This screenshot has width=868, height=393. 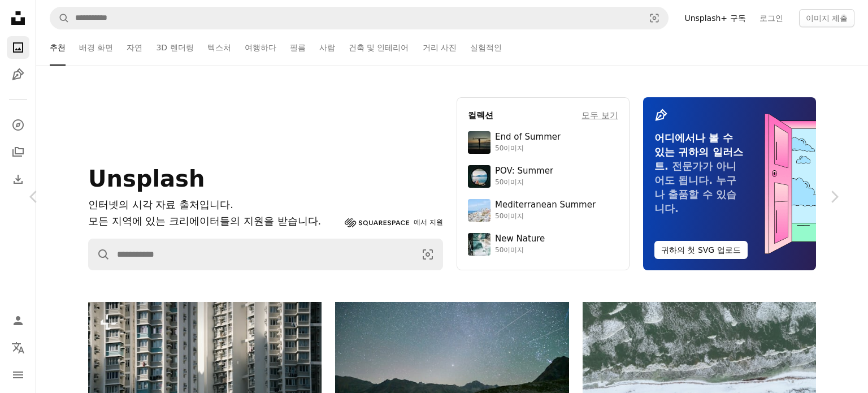 What do you see at coordinates (394, 223) in the screenshot?
I see `div: 에서 지원` at bounding box center [394, 223].